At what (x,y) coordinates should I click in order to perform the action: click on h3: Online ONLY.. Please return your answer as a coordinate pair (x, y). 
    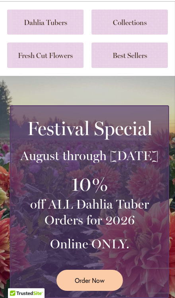
    Looking at the image, I should click on (89, 244).